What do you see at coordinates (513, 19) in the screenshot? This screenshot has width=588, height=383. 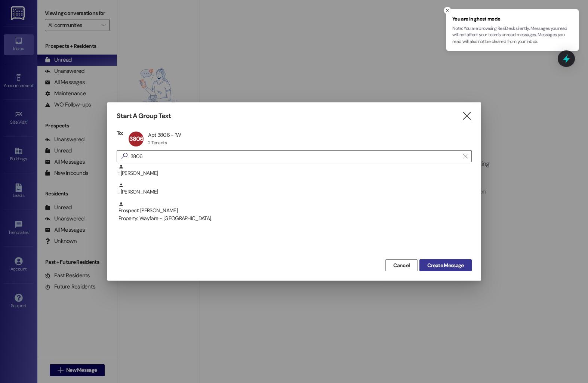 I see `span: You are in ghost mode` at bounding box center [513, 19].